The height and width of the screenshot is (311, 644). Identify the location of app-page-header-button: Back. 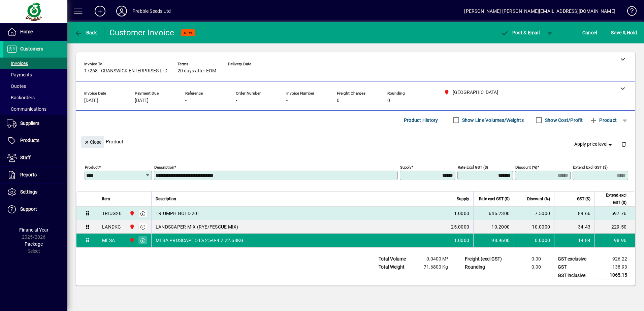
(86, 33).